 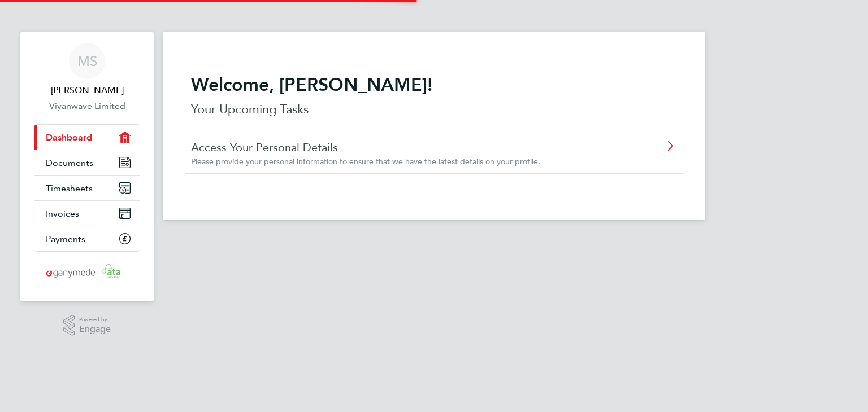 I want to click on a: Powered byEngage, so click(x=87, y=326).